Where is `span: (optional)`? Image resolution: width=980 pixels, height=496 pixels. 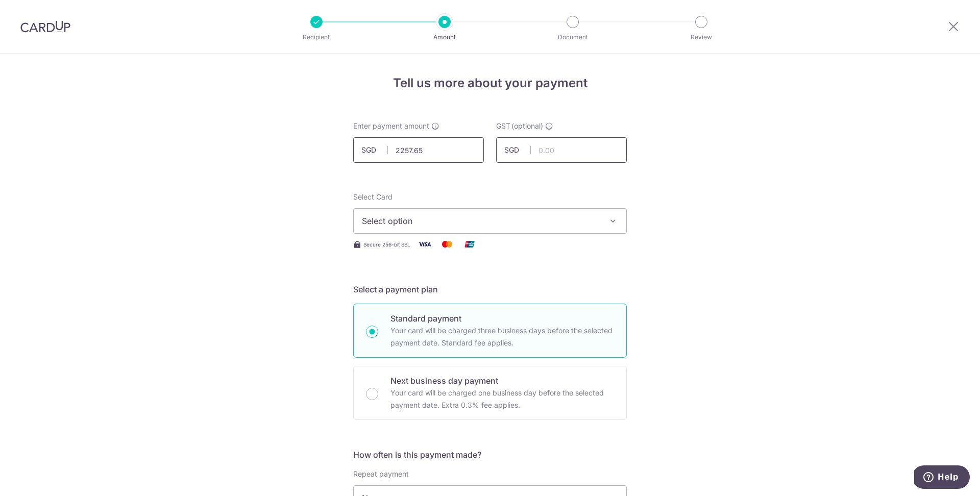 span: (optional) is located at coordinates (528, 126).